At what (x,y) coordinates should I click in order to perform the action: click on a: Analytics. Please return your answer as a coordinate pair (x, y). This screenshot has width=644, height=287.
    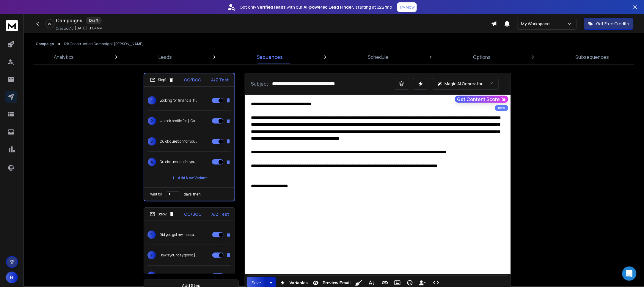
    Looking at the image, I should click on (64, 57).